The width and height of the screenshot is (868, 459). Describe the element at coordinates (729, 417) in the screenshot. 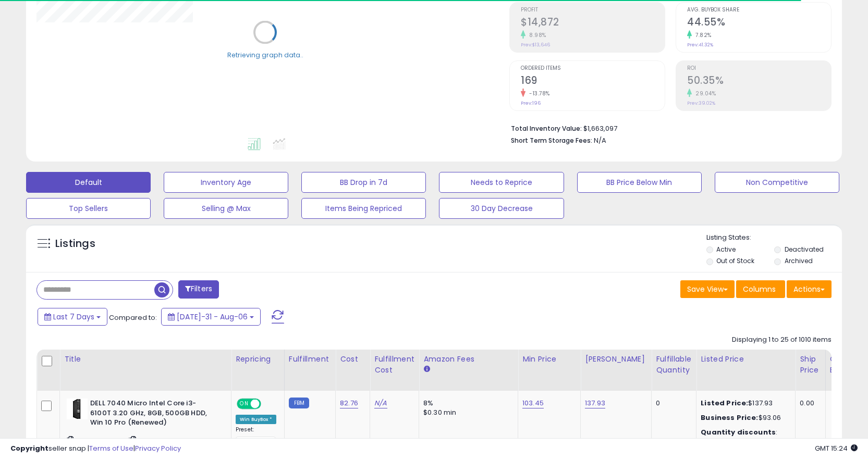

I see `b: Business Price:` at that location.